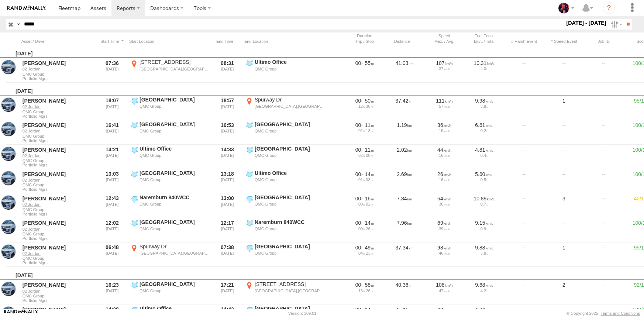  Describe the element at coordinates (444, 63) in the screenshot. I see `div: 107` at that location.